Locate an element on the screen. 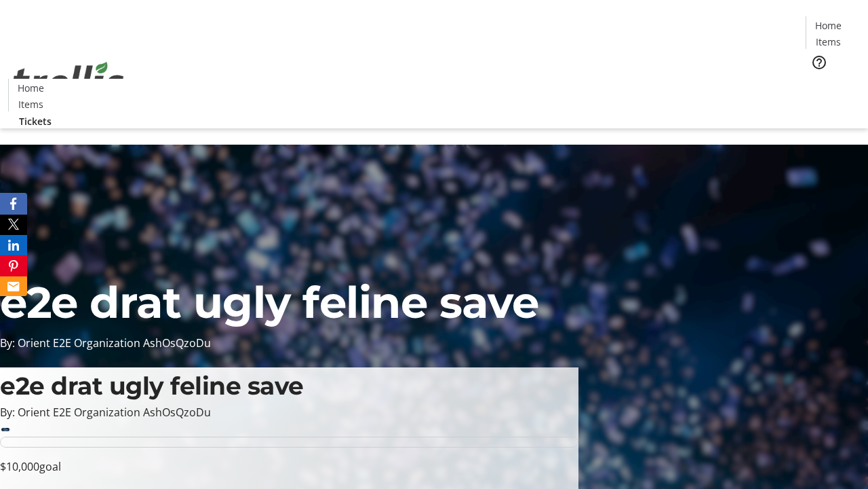 This screenshot has height=489, width=868. button: Help is located at coordinates (819, 63).